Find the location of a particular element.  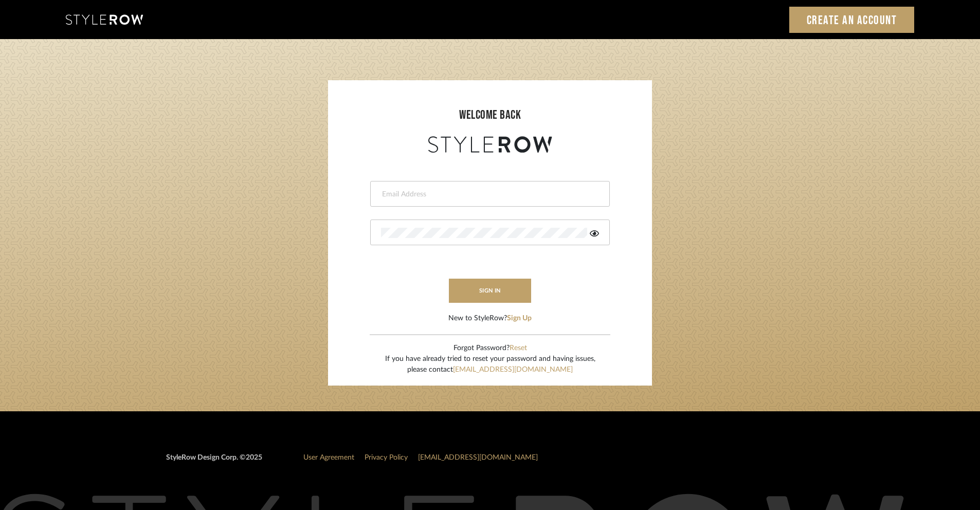

input: Email Address is located at coordinates (489, 195).